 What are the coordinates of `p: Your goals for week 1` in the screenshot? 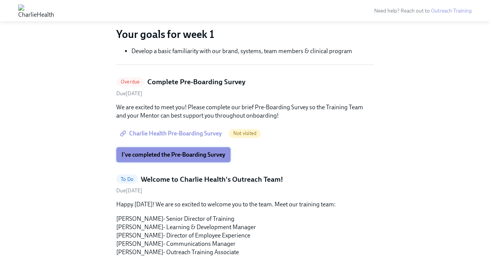 It's located at (245, 34).